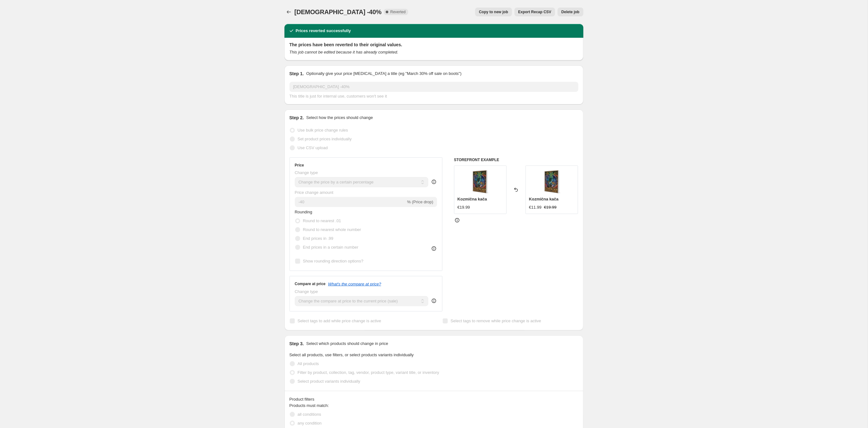  I want to click on div: €11.99, so click(535, 207).